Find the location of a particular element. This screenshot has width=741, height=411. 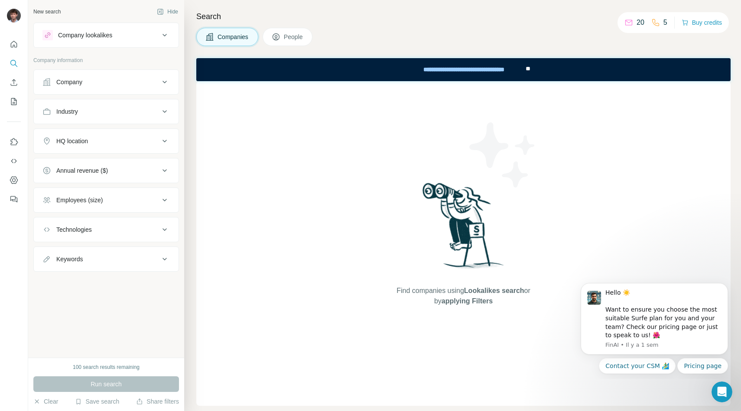

button: Share filters is located at coordinates (157, 401).